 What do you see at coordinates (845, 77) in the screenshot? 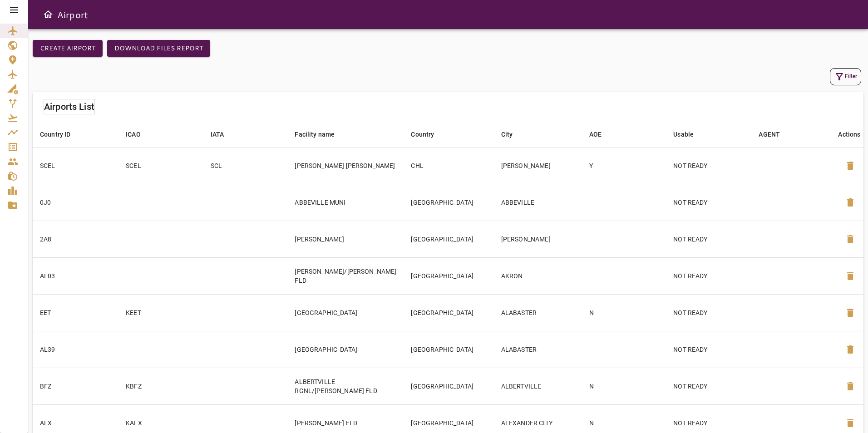
I see `button: Filter` at bounding box center [845, 77].